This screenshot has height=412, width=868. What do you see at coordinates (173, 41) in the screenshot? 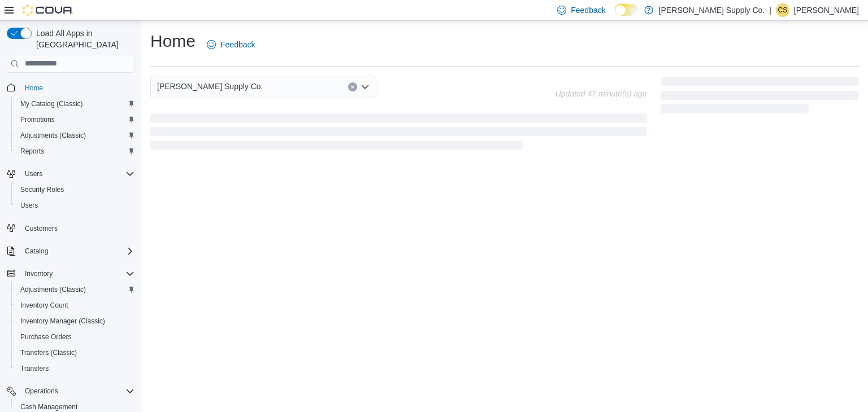
I see `h1: Home` at bounding box center [173, 41].